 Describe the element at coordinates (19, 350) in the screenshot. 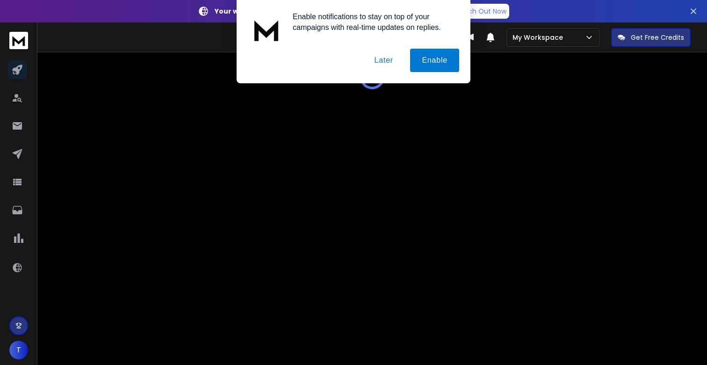

I see `span: T` at that location.